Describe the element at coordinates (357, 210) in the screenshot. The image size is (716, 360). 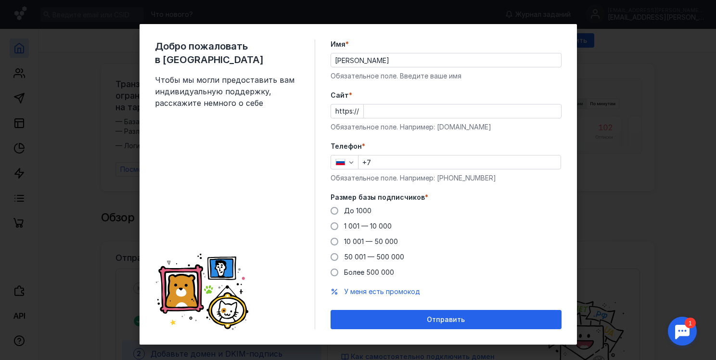
I see `span: До 1000` at that location.